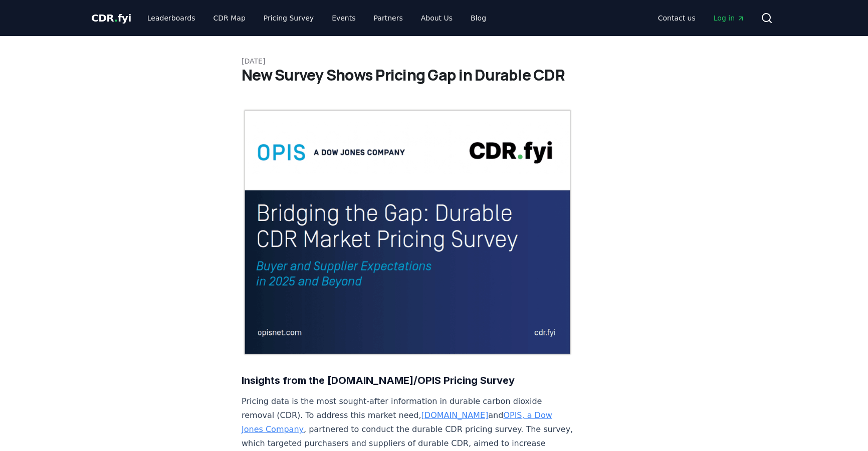 Image resolution: width=868 pixels, height=451 pixels. Describe the element at coordinates (288, 18) in the screenshot. I see `a: Pricing Survey` at that location.